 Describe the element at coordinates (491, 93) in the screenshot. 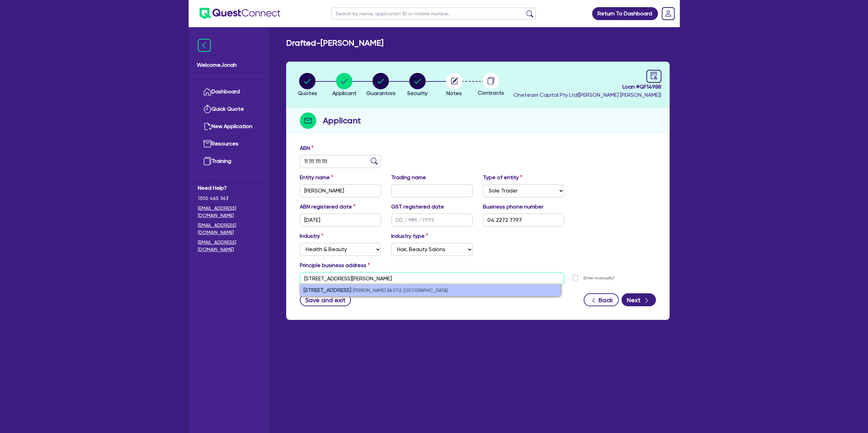

I see `span: Contracts` at that location.